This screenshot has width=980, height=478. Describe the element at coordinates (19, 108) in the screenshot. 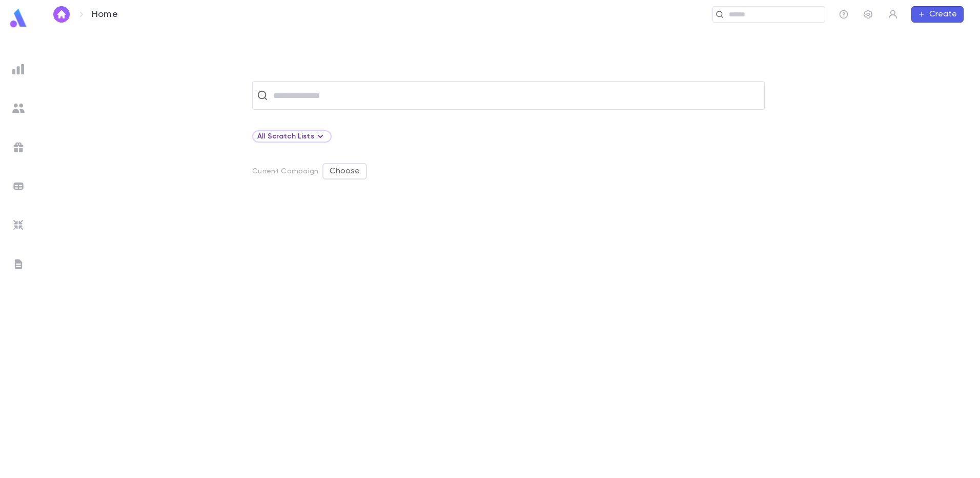

I see `img: students_grey.60c7aba0da46da39d6d829b817ac14fc.svg` at that location.